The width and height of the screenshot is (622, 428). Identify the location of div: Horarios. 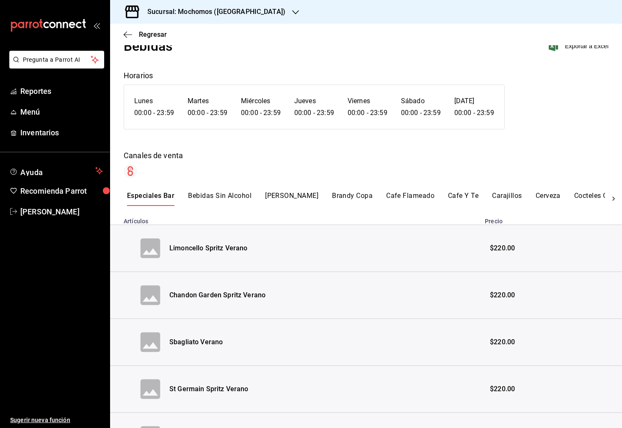
(366, 75).